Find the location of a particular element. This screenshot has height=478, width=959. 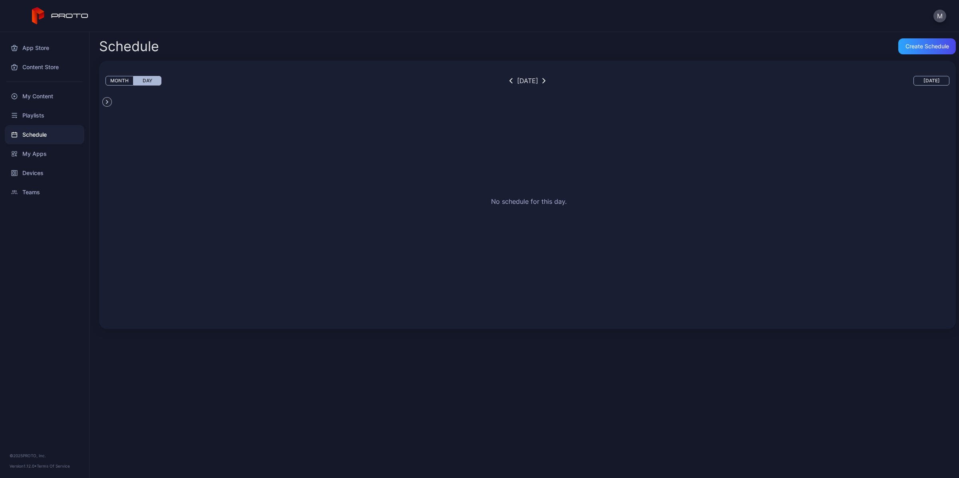

div: App Store is located at coordinates (44, 48).